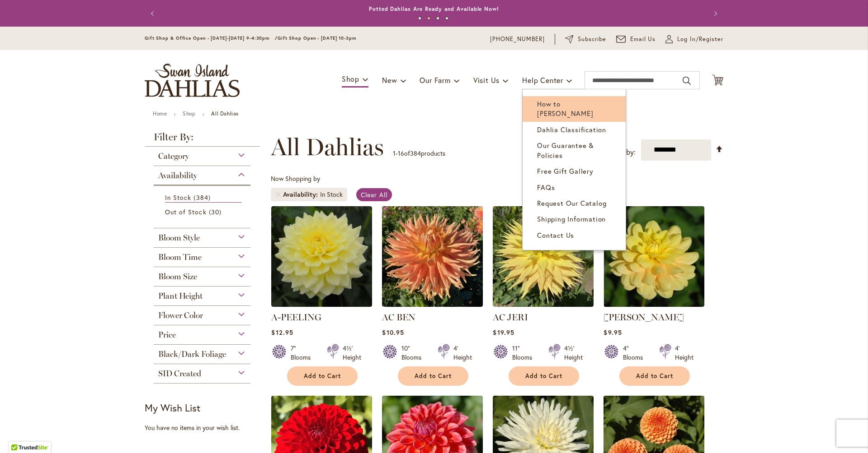 The width and height of the screenshot is (868, 453). I want to click on a: Remove Availability In Stock, so click(278, 194).